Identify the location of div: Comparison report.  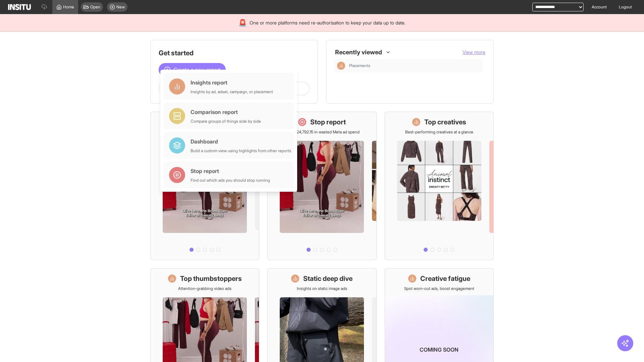
(226, 112).